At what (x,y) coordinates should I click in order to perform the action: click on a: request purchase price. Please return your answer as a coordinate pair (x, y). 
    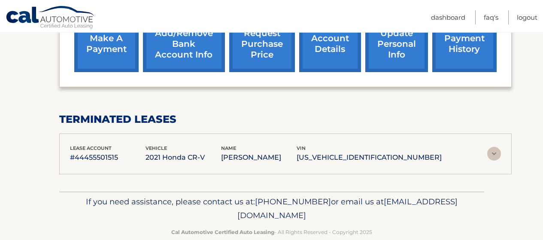
    Looking at the image, I should click on (262, 44).